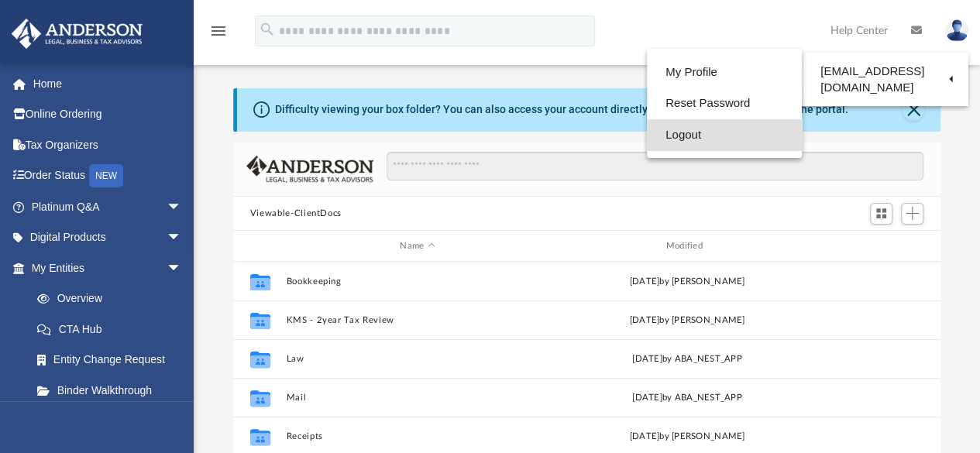 Image resolution: width=980 pixels, height=453 pixels. What do you see at coordinates (219, 35) in the screenshot?
I see `a: menu` at bounding box center [219, 35].